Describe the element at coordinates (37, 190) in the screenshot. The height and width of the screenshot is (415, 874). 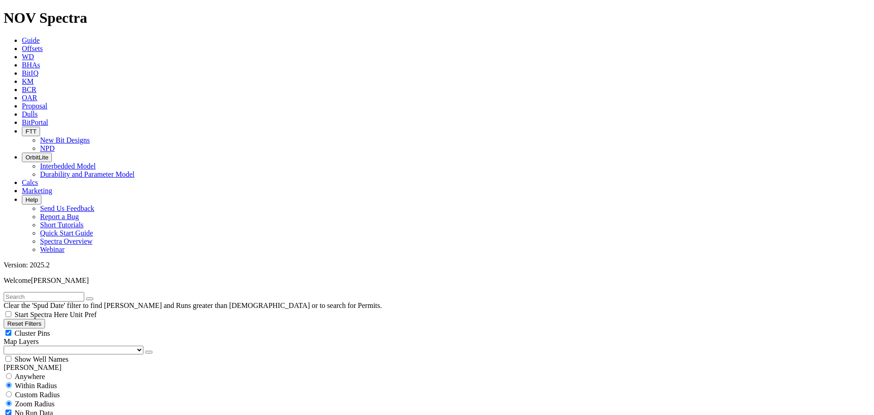
I see `span: Marketing` at that location.